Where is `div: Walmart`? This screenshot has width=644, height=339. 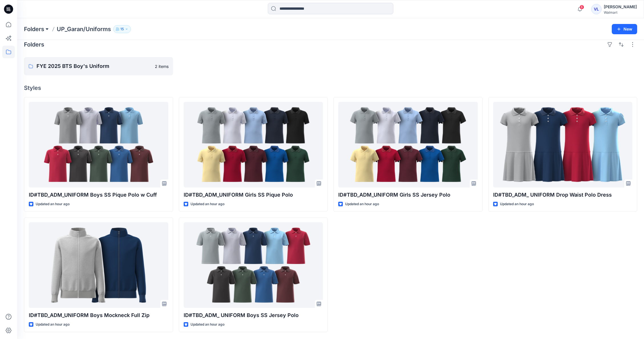 div: Walmart is located at coordinates (621, 12).